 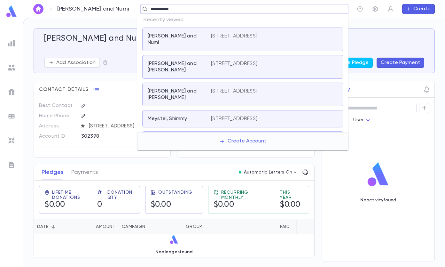 What do you see at coordinates (292, 195) in the screenshot?
I see `span: This Year` at bounding box center [292, 195].